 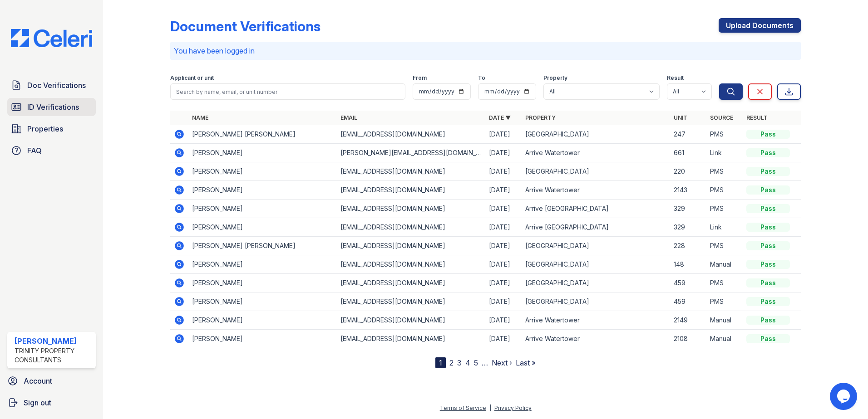 What do you see at coordinates (45, 129) in the screenshot?
I see `span: Properties` at bounding box center [45, 129].